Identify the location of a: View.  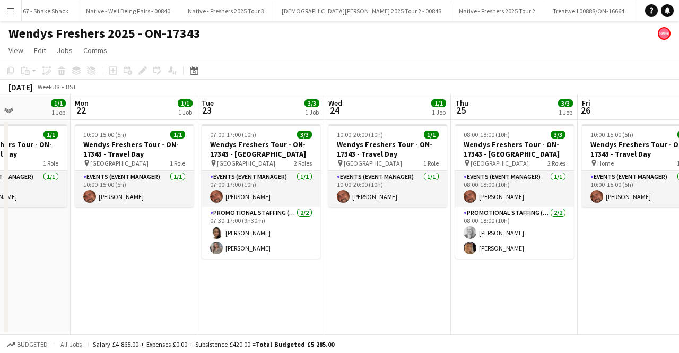
(16, 50).